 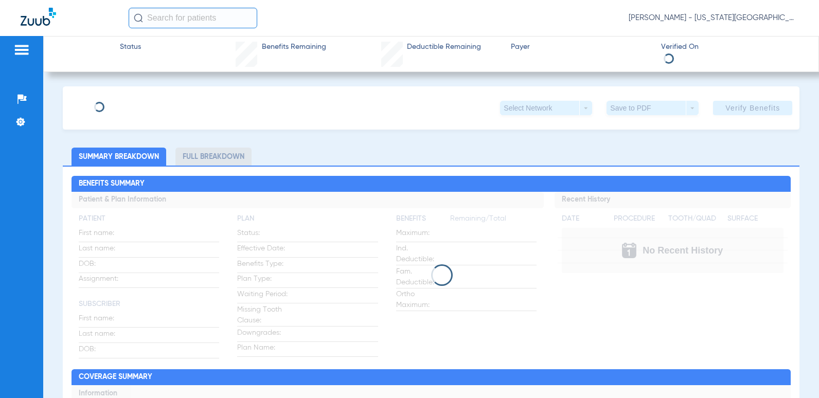 What do you see at coordinates (119, 156) in the screenshot?
I see `li: Summary Breakdown` at bounding box center [119, 156].